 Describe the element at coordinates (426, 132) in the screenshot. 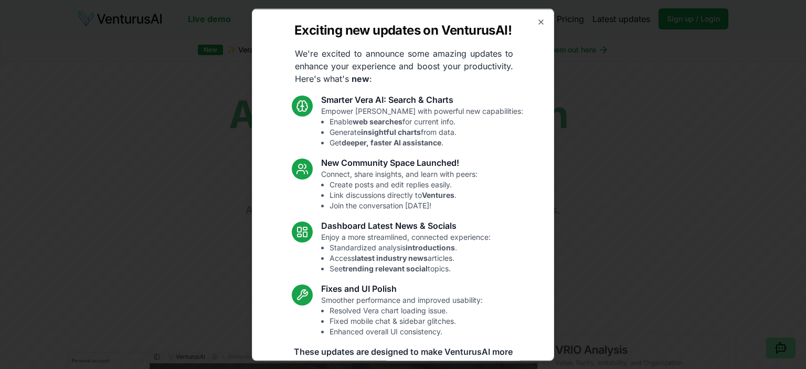

I see `li: Generate from data.` at that location.